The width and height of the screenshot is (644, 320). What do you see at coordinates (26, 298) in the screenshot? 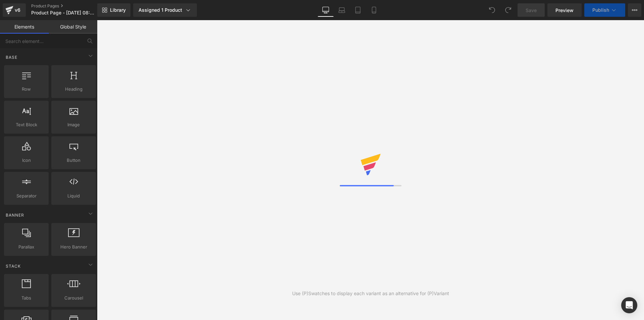
I see `span: Tabs` at bounding box center [26, 298].